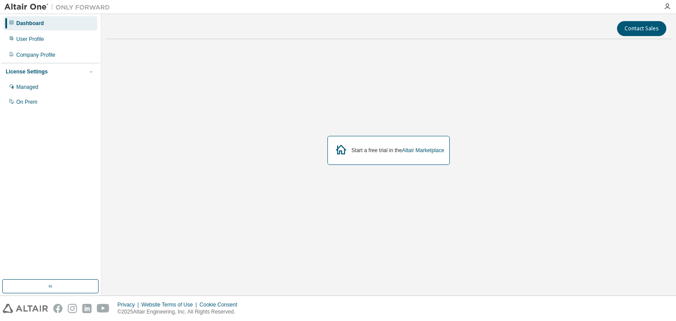 This screenshot has height=321, width=676. What do you see at coordinates (30, 39) in the screenshot?
I see `div: User Profile` at bounding box center [30, 39].